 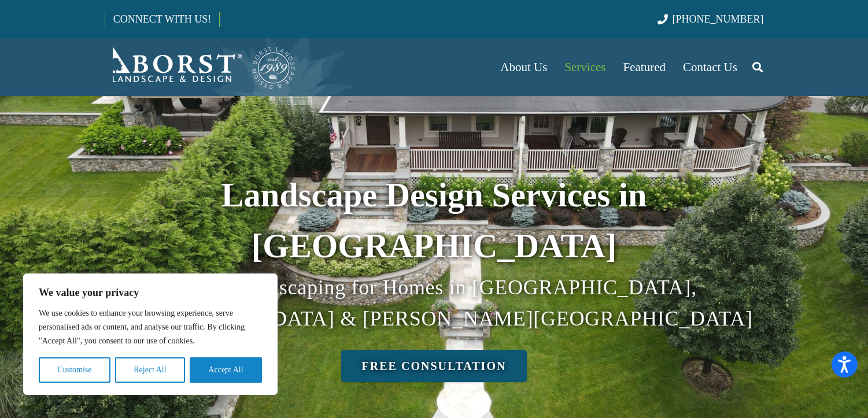 What do you see at coordinates (200, 67) in the screenshot?
I see `a: Borst-Logo` at bounding box center [200, 67].